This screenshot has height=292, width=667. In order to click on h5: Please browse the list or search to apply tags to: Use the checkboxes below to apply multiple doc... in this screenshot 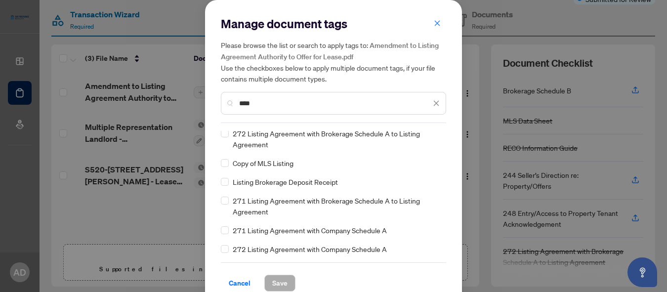, I will do `click(334, 62)`.